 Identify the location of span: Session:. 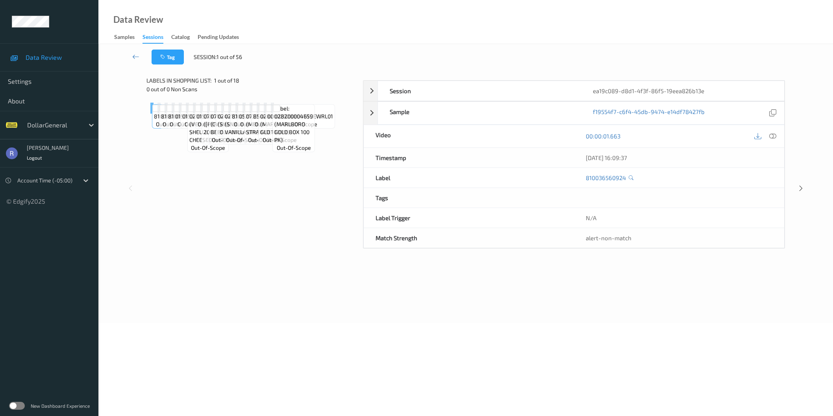
(205, 57).